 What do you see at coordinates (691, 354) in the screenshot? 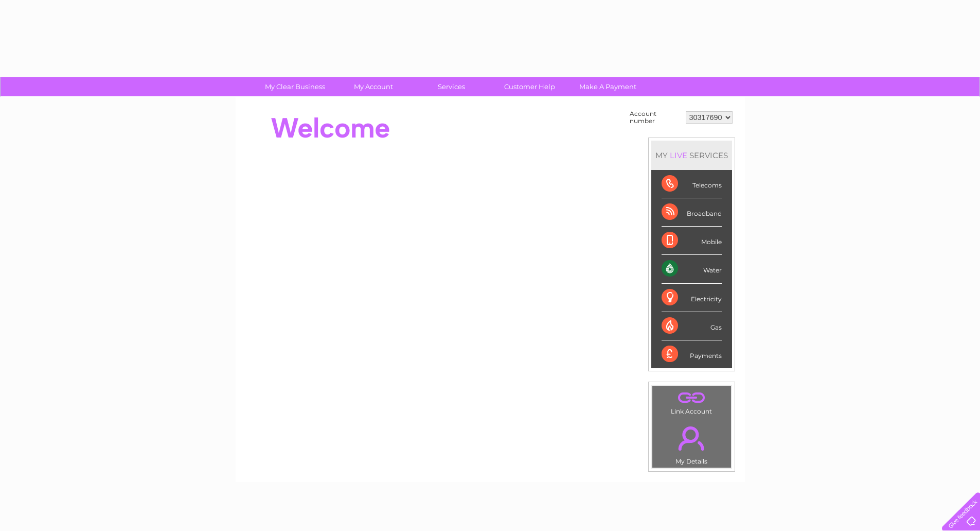
I see `div: Payments` at bounding box center [691, 354].